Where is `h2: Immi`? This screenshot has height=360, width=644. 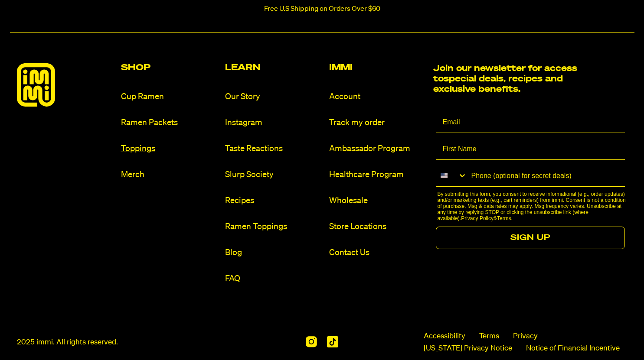 h2: Immi is located at coordinates (377, 68).